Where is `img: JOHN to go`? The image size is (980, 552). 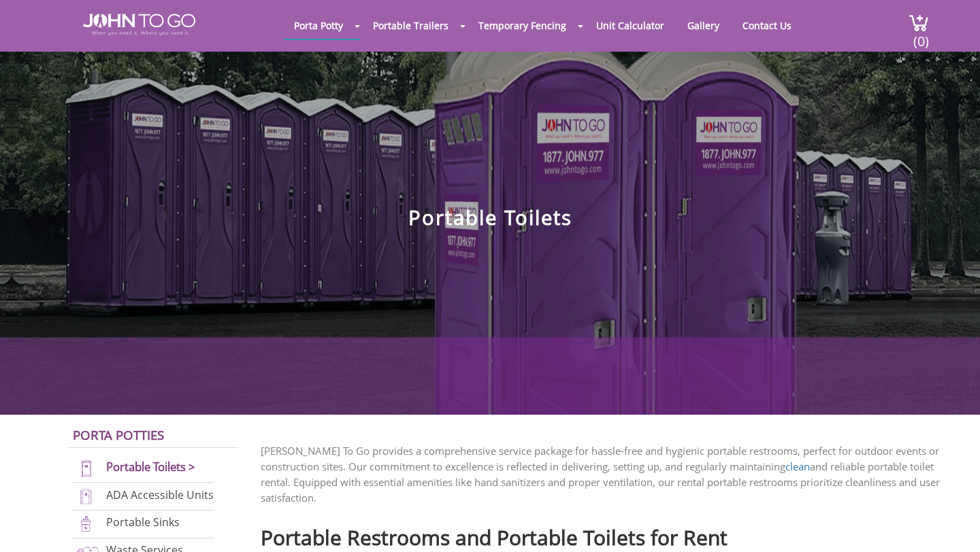 img: JOHN to go is located at coordinates (139, 24).